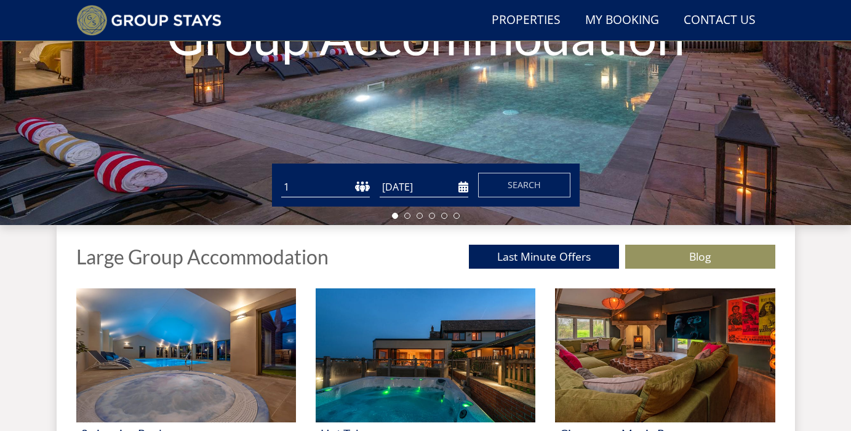 This screenshot has width=851, height=431. I want to click on img: 'Swimming Pool' - Large Group Accommodation Holiday Ideas, so click(186, 356).